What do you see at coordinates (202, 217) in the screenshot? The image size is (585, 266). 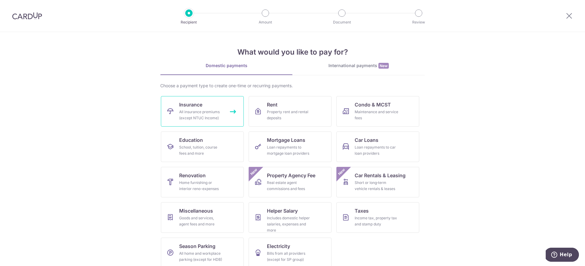 I see `a: MiscellaneousGoods and services, agent fees and more` at bounding box center [202, 217].